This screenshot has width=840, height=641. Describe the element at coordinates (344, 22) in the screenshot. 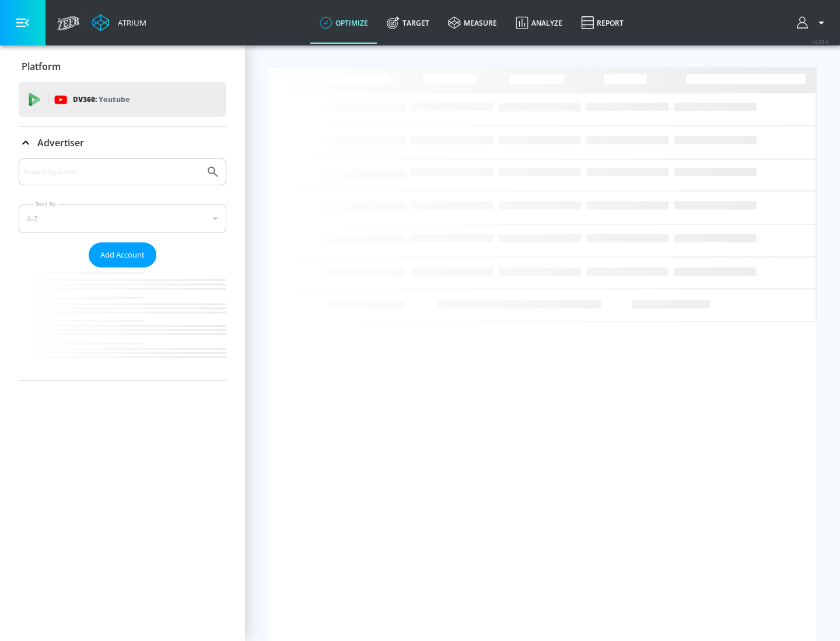

I see `a: optimize` at that location.